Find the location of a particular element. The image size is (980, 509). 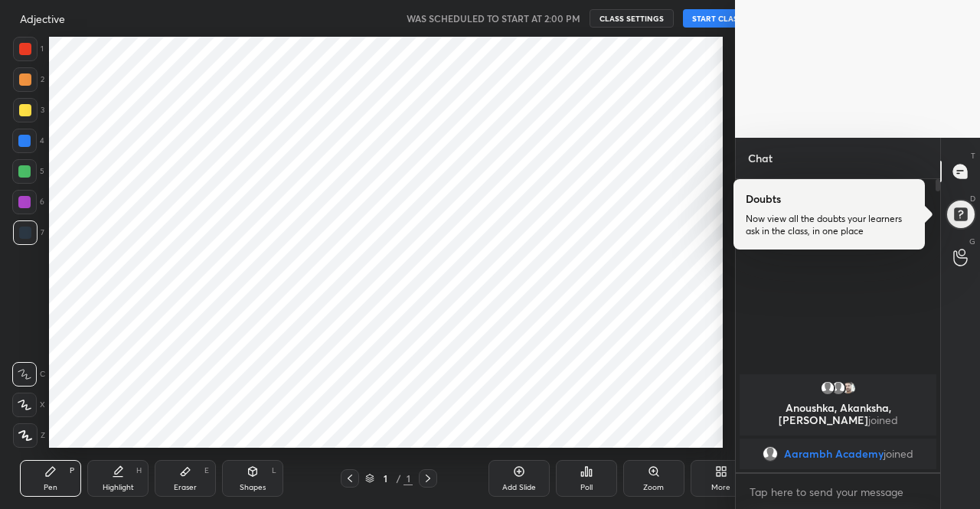

div: C is located at coordinates (28, 374).